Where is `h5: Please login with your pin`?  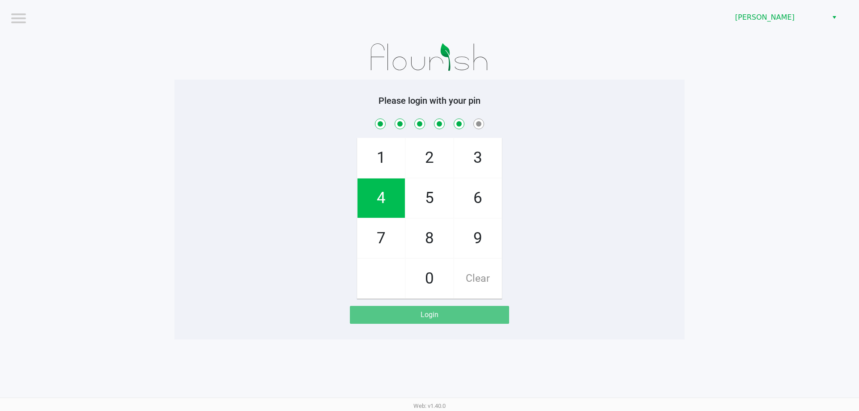
h5: Please login with your pin is located at coordinates (429, 101).